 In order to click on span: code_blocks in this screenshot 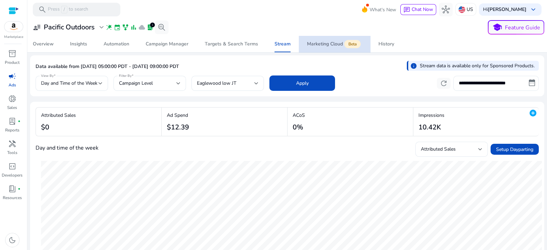, I will do `click(12, 167)`.